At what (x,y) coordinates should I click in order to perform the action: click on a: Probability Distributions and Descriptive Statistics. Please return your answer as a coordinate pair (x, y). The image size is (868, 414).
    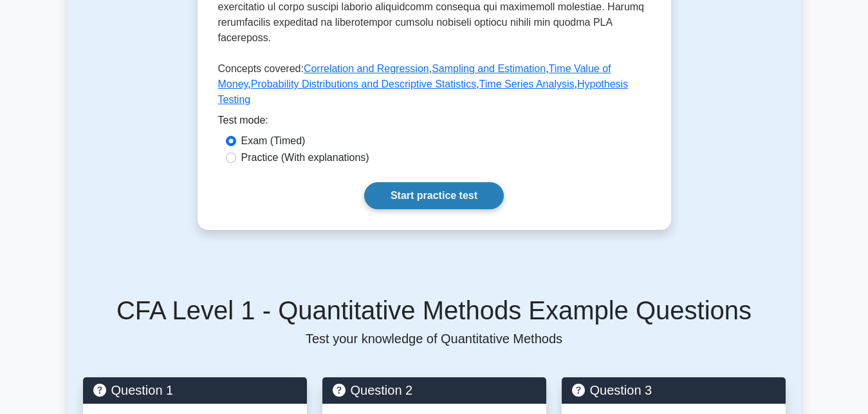
    Looking at the image, I should click on (364, 83).